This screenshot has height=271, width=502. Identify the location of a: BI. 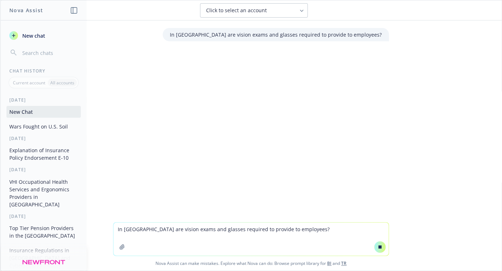
(329, 263).